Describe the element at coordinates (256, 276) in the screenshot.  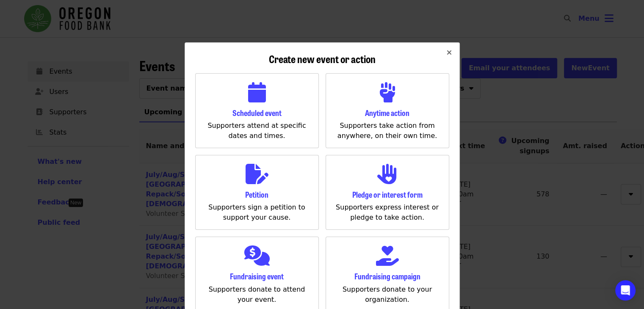
I see `span: Fundraising event` at that location.